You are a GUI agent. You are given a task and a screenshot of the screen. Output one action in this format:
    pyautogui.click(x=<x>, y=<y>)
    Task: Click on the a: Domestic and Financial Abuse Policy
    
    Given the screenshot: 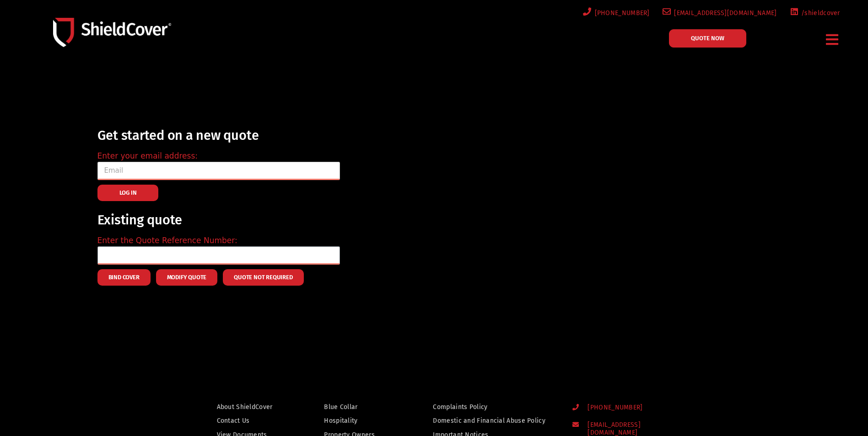 What is the action you would take?
    pyautogui.click(x=494, y=421)
    